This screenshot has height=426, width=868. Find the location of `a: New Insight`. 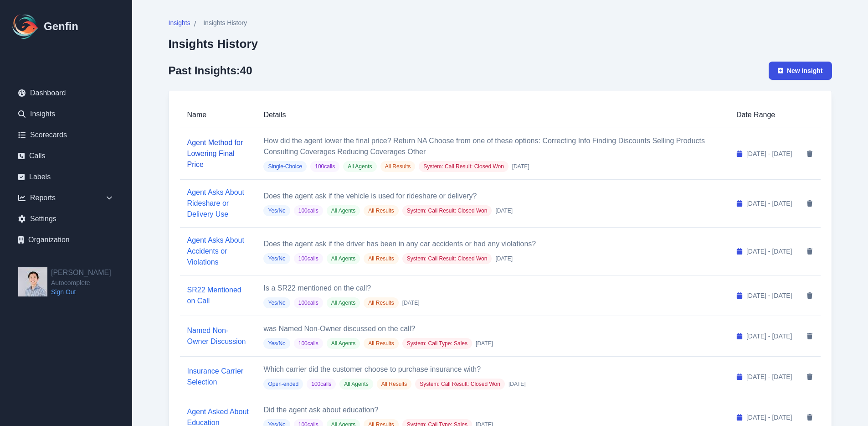

a: New Insight is located at coordinates (800, 71).